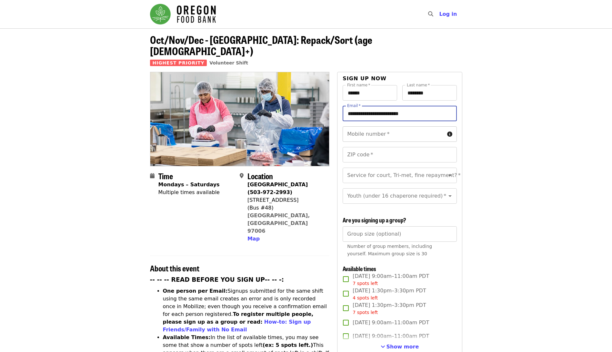 This screenshot has width=612, height=352. I want to click on i: circle-info icon, so click(450, 134).